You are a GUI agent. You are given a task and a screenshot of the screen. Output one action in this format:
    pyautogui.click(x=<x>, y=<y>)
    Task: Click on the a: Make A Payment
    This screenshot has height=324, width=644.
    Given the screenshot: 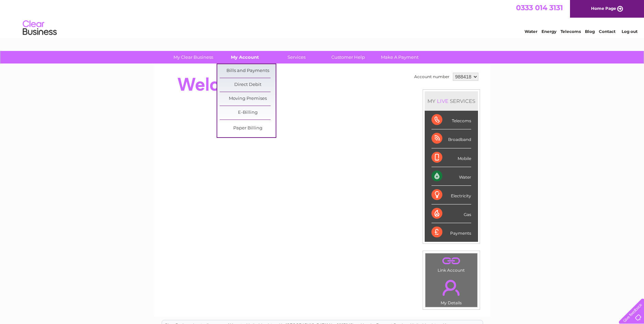 What is the action you would take?
    pyautogui.click(x=399, y=57)
    